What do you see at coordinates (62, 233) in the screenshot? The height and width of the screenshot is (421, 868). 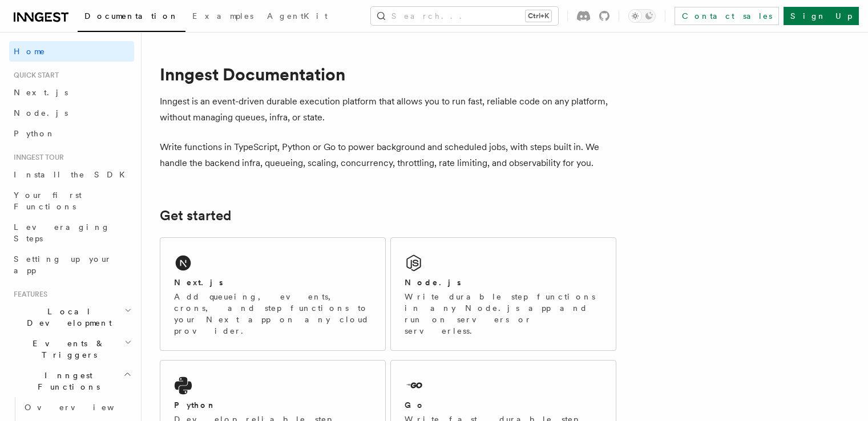 I see `span: Leveraging Steps` at bounding box center [62, 233].